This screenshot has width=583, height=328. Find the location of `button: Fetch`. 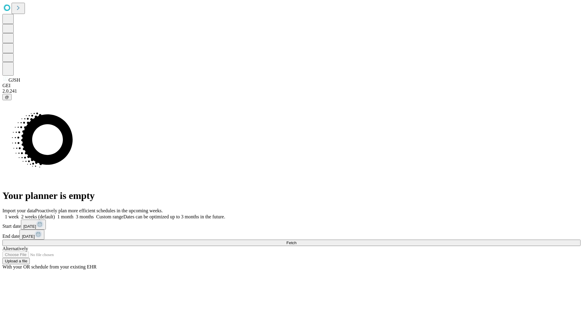

button: Fetch is located at coordinates (292, 243).